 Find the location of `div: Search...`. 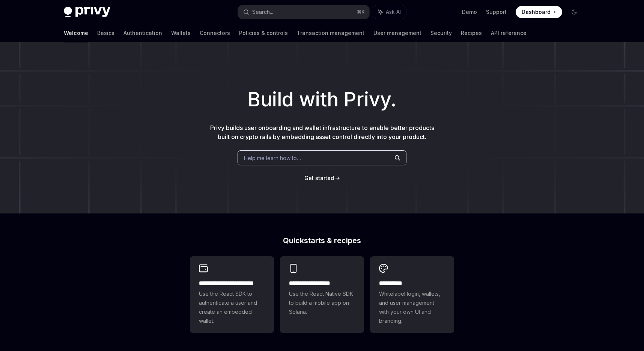

div: Search... is located at coordinates (263, 12).